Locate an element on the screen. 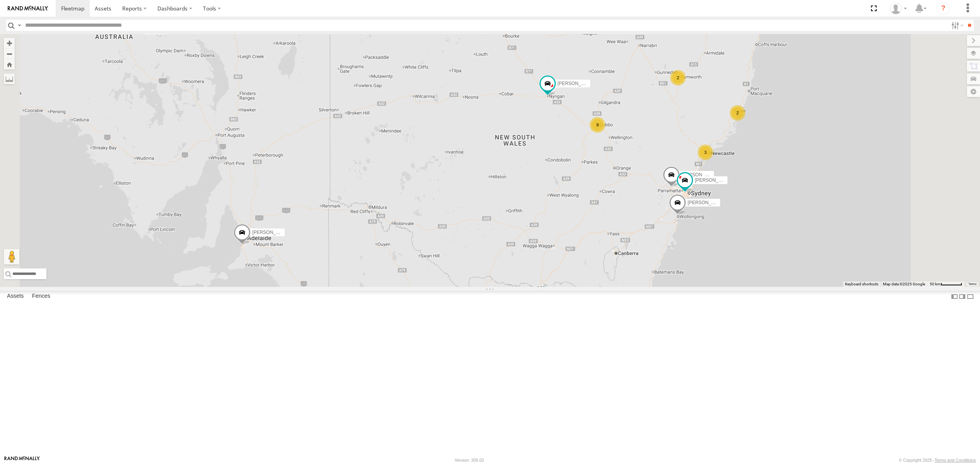  label: Assets is located at coordinates (15, 297).